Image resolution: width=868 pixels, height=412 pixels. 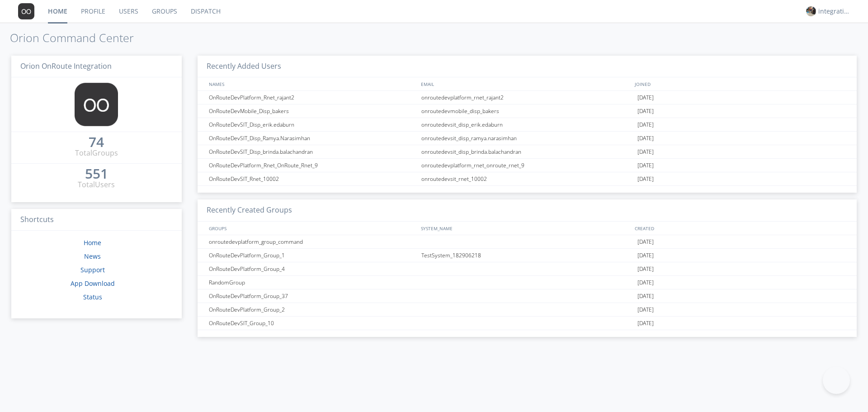 I want to click on div: onroutedevplatform_rnet_rajant2, so click(x=527, y=97).